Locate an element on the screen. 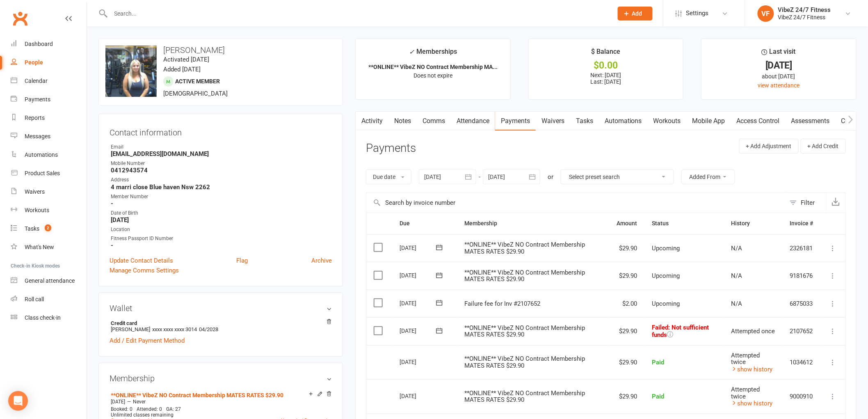 The image size is (868, 419). span: Failed is located at coordinates (681, 331).